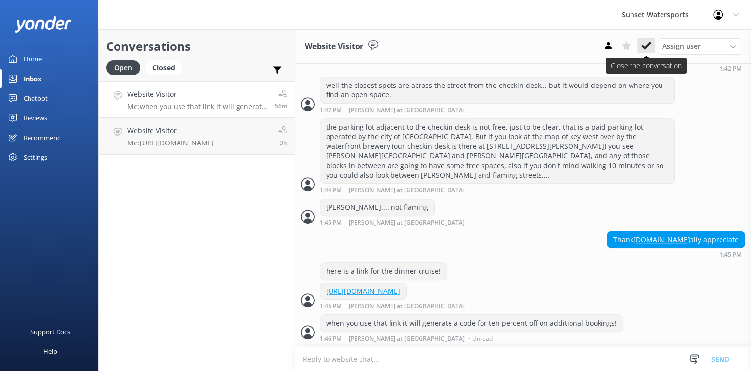  What do you see at coordinates (281, 106) in the screenshot?
I see `span: 12:46pm 20-Aug-2025 (UTC -05:00) America/Cancun` at bounding box center [281, 106].